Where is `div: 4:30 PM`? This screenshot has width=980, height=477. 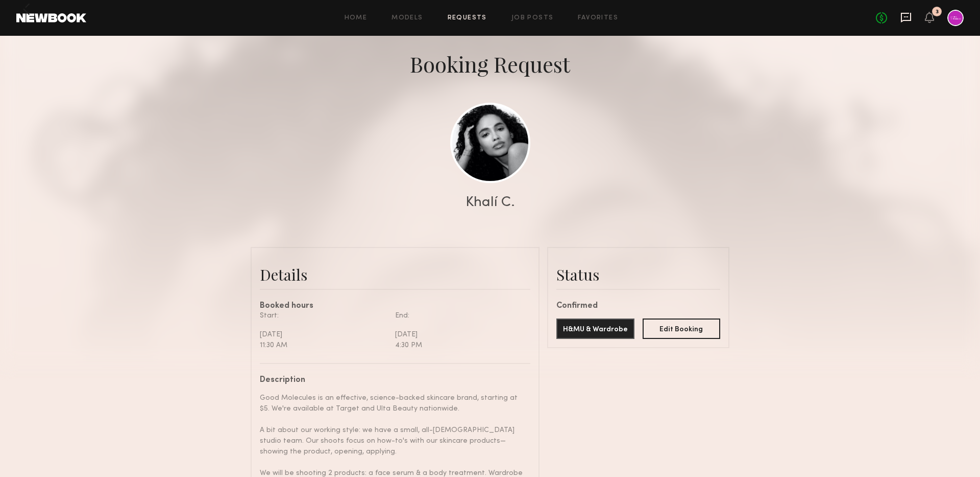
div: 4:30 PM is located at coordinates (459, 345).